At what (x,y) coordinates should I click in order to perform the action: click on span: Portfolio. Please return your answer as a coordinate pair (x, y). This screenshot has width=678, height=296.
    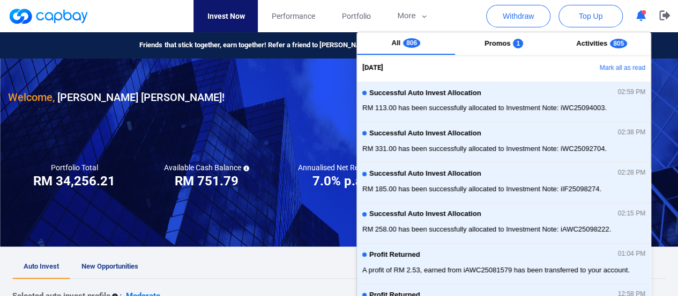
    Looking at the image, I should click on (356, 16).